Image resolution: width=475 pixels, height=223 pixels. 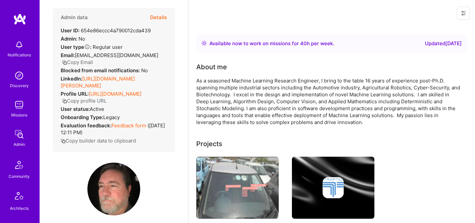 What do you see at coordinates (97, 109) in the screenshot?
I see `span: Active` at bounding box center [97, 109].